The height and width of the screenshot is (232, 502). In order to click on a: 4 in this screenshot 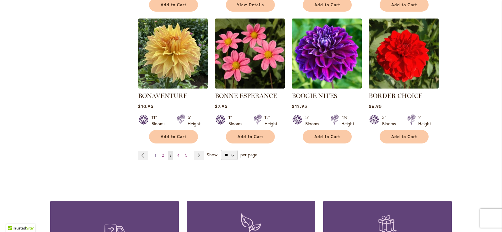, I will do `click(178, 155)`.